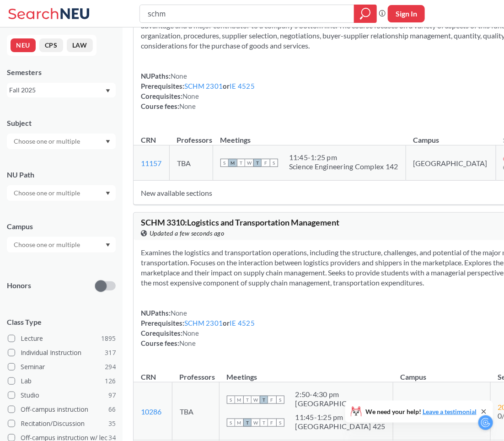  What do you see at coordinates (421, 411) in the screenshot?
I see `span: We need your help!` at bounding box center [421, 411].